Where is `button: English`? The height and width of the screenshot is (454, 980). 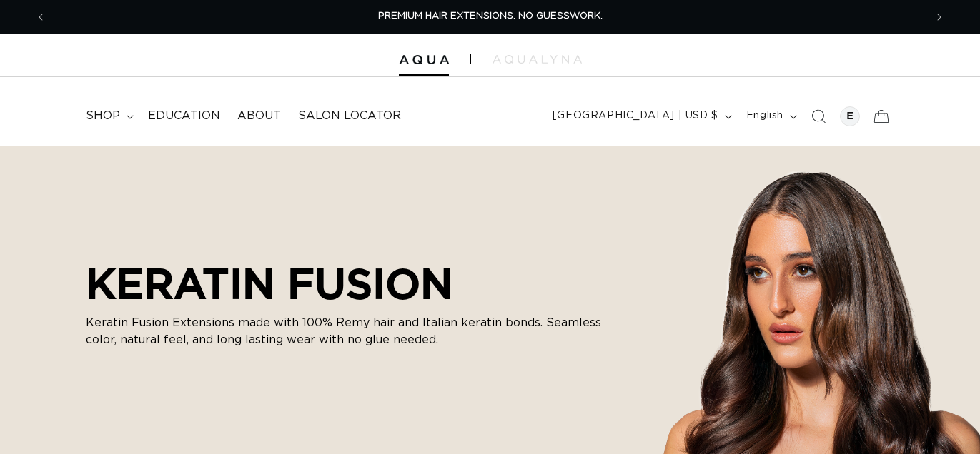
button: English is located at coordinates (770, 117).